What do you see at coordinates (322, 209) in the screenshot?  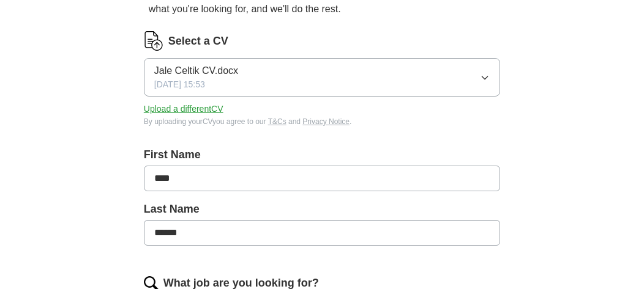 I see `label: Last Name` at bounding box center [322, 209].